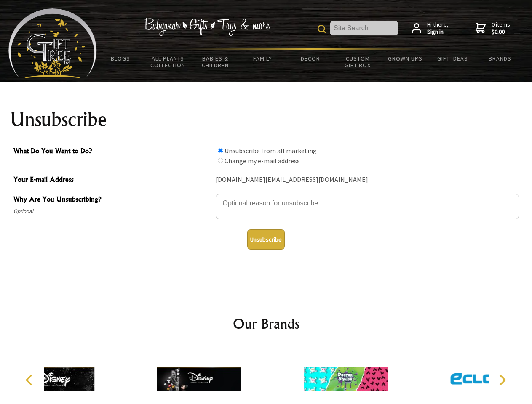  I want to click on strong: Sign in, so click(438, 32).